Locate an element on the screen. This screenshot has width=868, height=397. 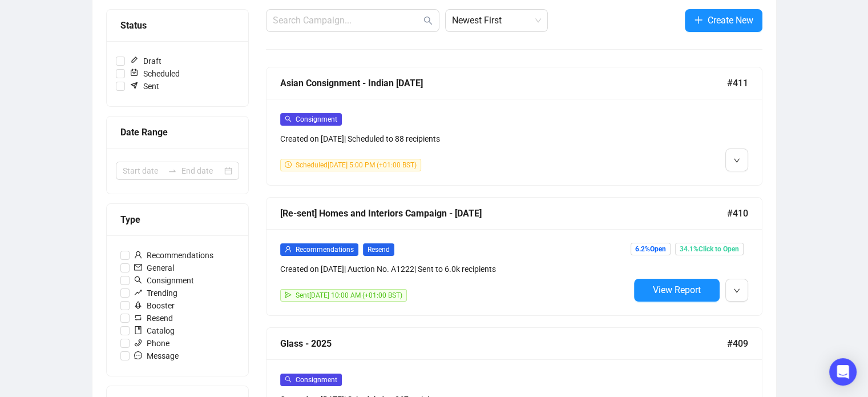
span: phone is located at coordinates (138, 343).